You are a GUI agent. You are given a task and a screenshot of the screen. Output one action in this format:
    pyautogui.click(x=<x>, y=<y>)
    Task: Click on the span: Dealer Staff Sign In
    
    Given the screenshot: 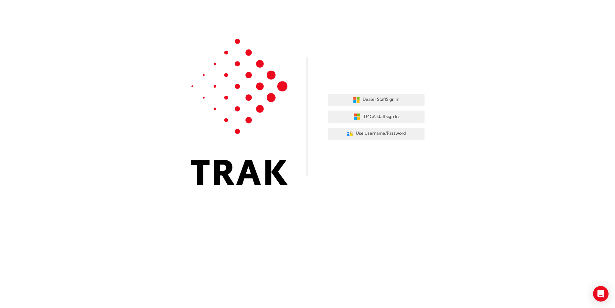 What is the action you would take?
    pyautogui.click(x=381, y=99)
    